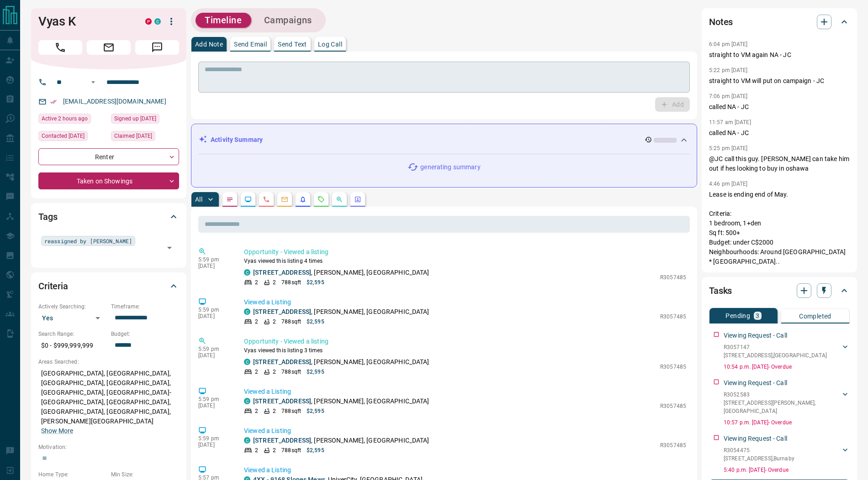 Image resolution: width=868 pixels, height=480 pixels. Describe the element at coordinates (755, 439) in the screenshot. I see `p: Viewing Request - Call` at that location.